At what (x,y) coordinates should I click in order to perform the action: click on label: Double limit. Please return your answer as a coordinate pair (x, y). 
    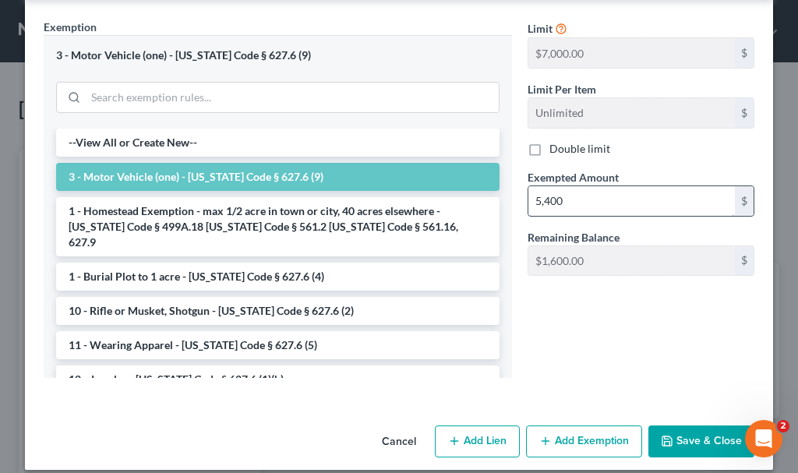
    Looking at the image, I should click on (580, 149).